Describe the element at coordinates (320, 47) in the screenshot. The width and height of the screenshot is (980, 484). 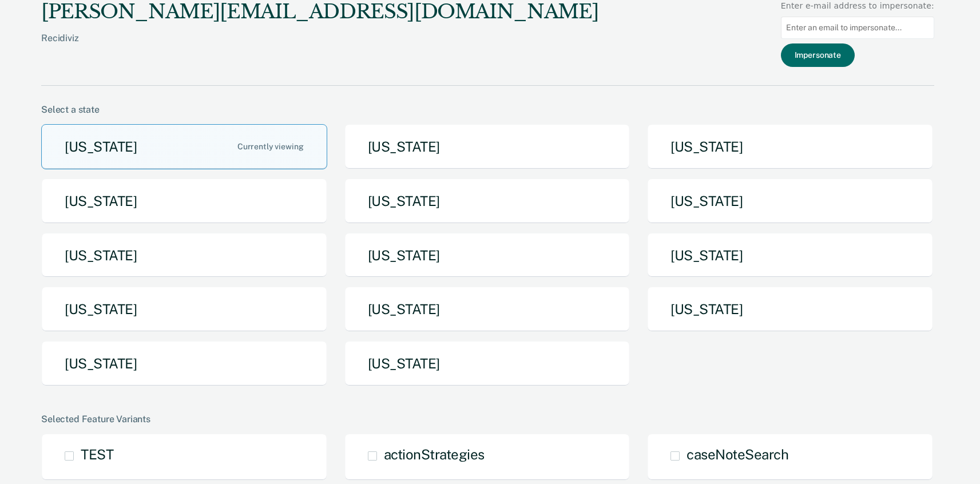
I see `div: Recidiviz` at that location.